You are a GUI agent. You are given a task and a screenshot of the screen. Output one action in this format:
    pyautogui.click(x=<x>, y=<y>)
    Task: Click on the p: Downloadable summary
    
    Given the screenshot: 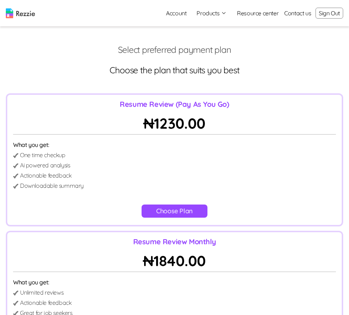 What is the action you would take?
    pyautogui.click(x=52, y=185)
    